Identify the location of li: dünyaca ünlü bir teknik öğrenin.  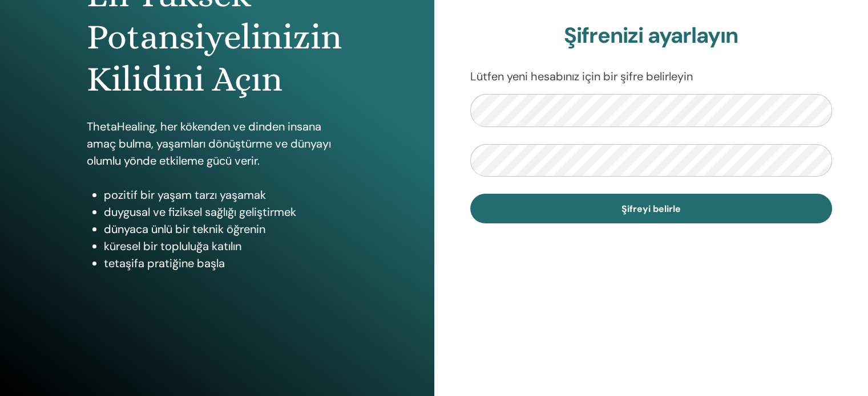
(225, 229).